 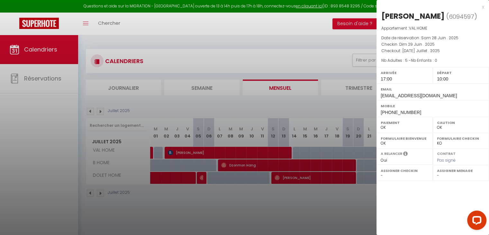 I want to click on i: Sélectionner OUI si vous souhaiter envoyer les séquences de messages post-checkout, so click(x=405, y=154).